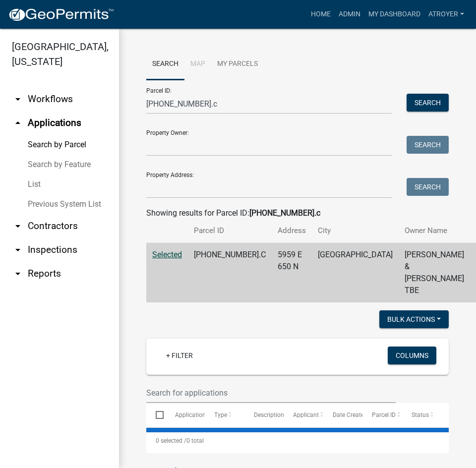  What do you see at coordinates (304, 415) in the screenshot?
I see `datatable-header-cell: Applicant` at bounding box center [304, 415].